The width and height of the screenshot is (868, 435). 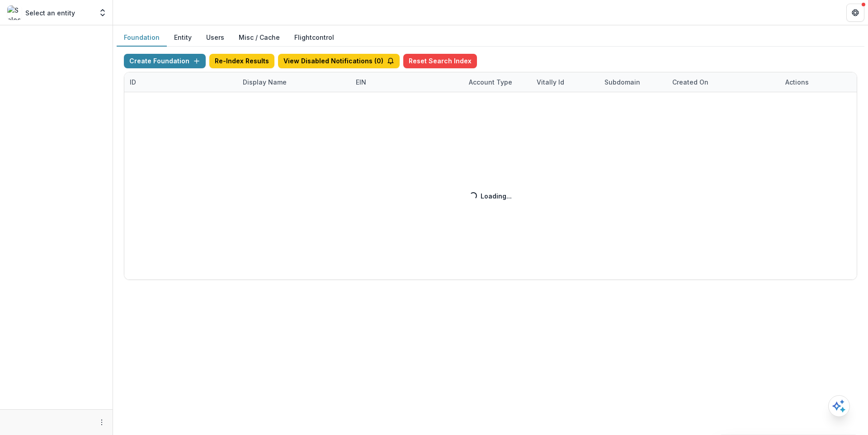 What do you see at coordinates (314, 37) in the screenshot?
I see `a: Flightcontrol` at bounding box center [314, 37].